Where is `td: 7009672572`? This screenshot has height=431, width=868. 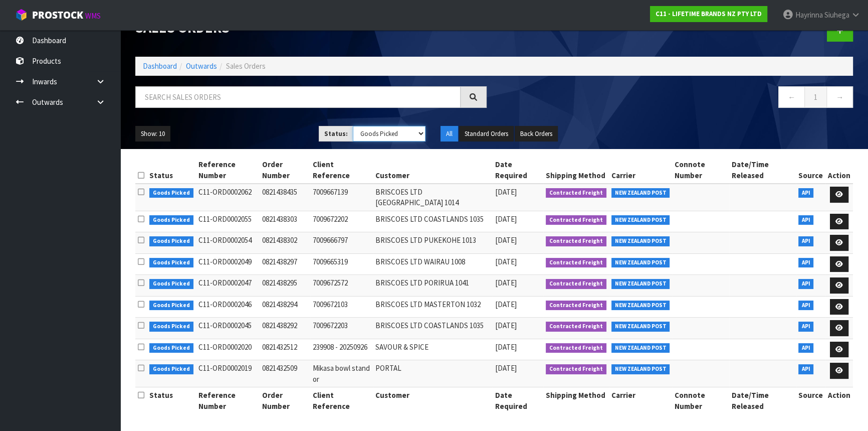
td: 7009672572 is located at coordinates (341, 286).